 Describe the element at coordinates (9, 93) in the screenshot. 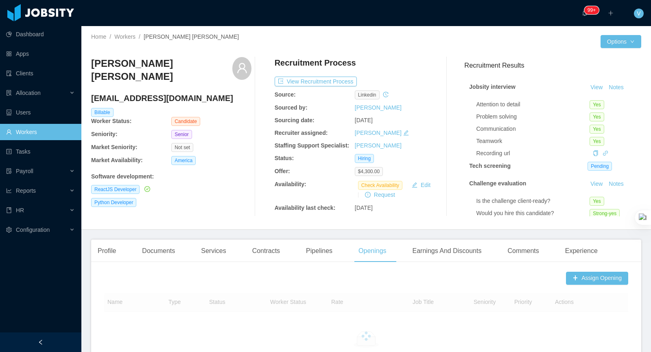

I see `i: icon: solution` at that location.